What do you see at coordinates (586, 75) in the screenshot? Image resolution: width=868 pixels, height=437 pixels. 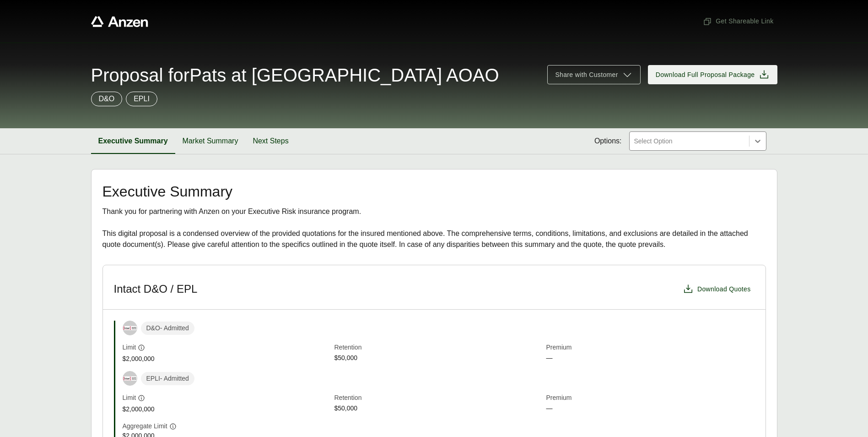 I see `span: Share with Customer` at bounding box center [586, 75].